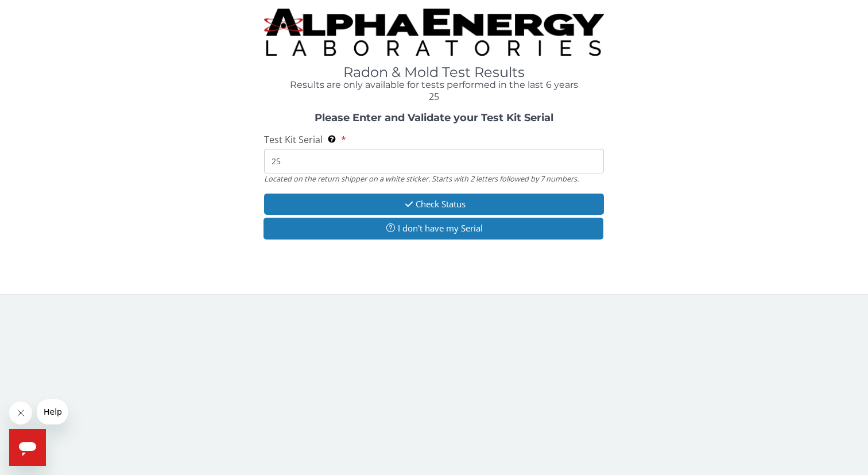 Image resolution: width=868 pixels, height=475 pixels. Describe the element at coordinates (434, 97) in the screenshot. I see `span: 25` at that location.